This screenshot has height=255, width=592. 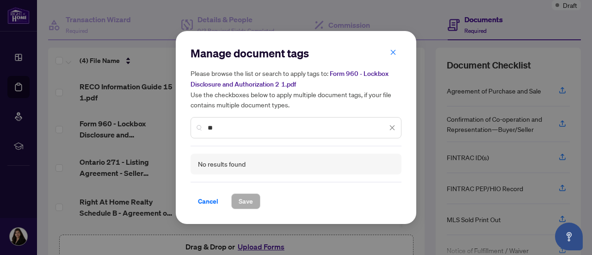 What do you see at coordinates (208, 201) in the screenshot?
I see `button: Cancel` at bounding box center [208, 201].